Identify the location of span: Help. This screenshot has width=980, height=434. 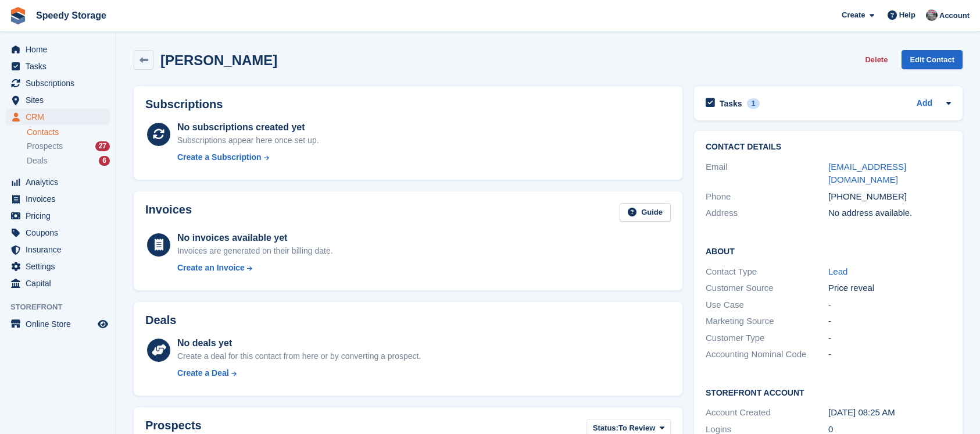
(907, 15).